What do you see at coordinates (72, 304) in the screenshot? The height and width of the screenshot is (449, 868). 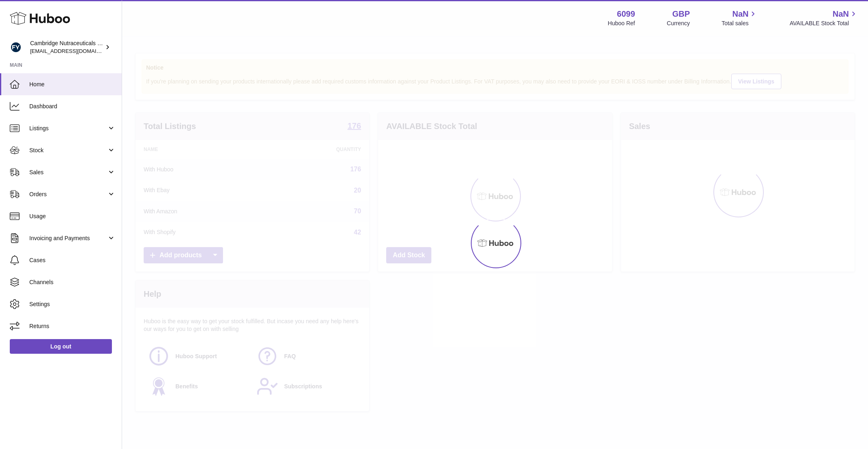 I see `span: Settings` at bounding box center [72, 304].